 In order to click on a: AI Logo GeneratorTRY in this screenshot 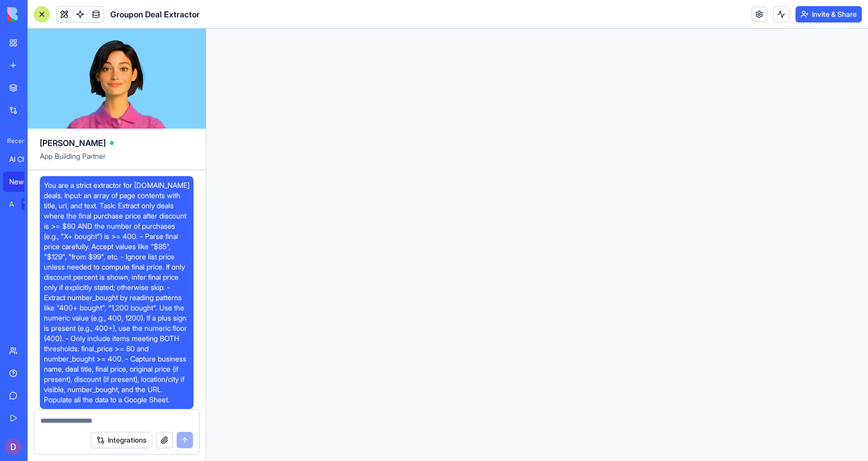, I will do `click(23, 204)`.